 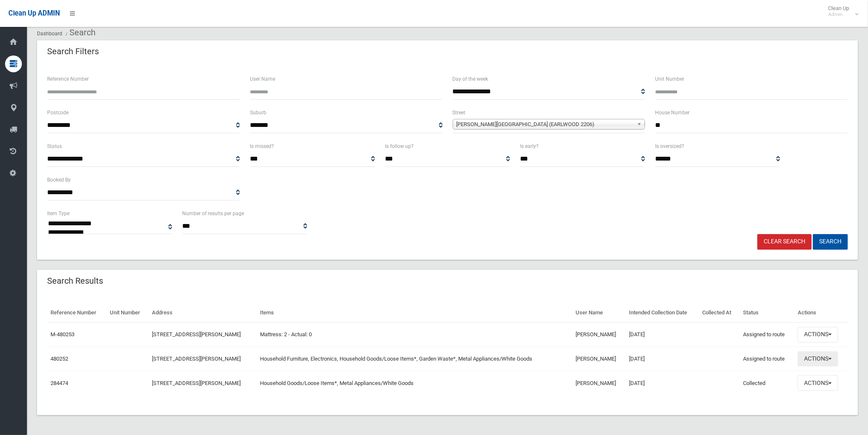 I want to click on td: Household Furniture, Electronics, Household Goods/Loose Items*, Garden Waste*, Metal Appliances/W..., so click(x=414, y=359).